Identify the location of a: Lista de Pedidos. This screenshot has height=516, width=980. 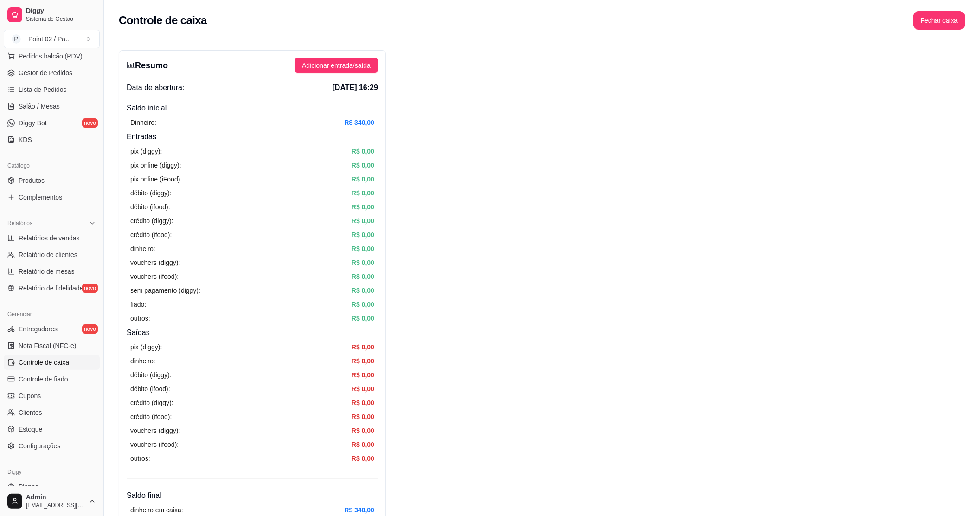
(51, 90).